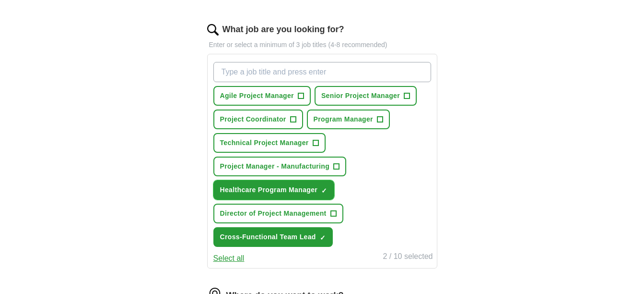 The height and width of the screenshot is (294, 644). What do you see at coordinates (274, 166) in the screenshot?
I see `span: Project Manager - Manufacturing` at bounding box center [274, 166].